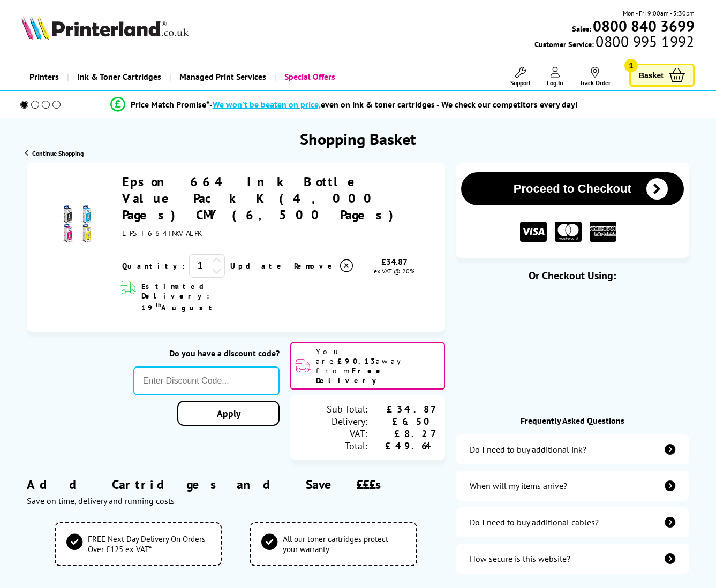 Image resolution: width=716 pixels, height=588 pixels. What do you see at coordinates (315, 266) in the screenshot?
I see `span: Remove` at bounding box center [315, 266].